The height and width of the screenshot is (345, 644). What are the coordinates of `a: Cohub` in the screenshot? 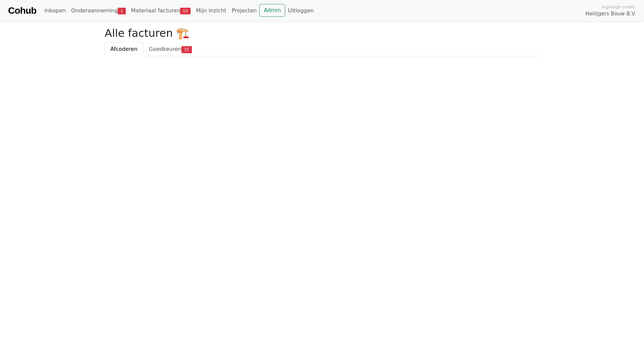 It's located at (22, 10).